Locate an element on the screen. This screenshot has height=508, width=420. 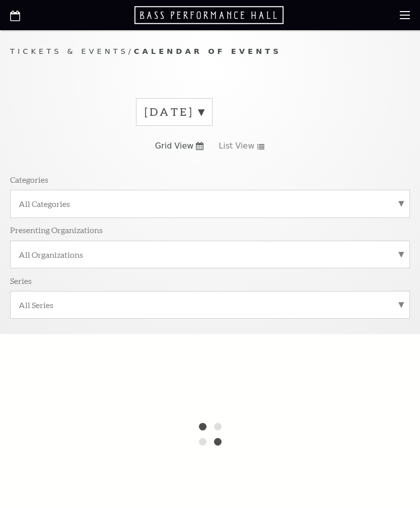
label: All Series is located at coordinates (210, 304).